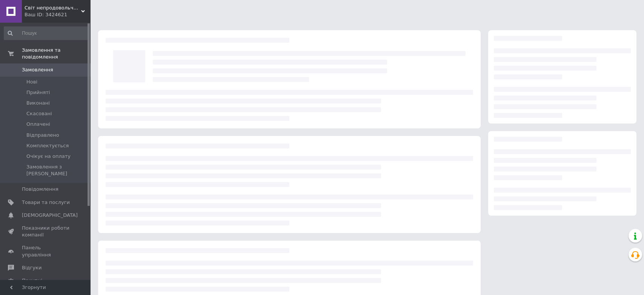  I want to click on span: Повідомлення, so click(40, 189).